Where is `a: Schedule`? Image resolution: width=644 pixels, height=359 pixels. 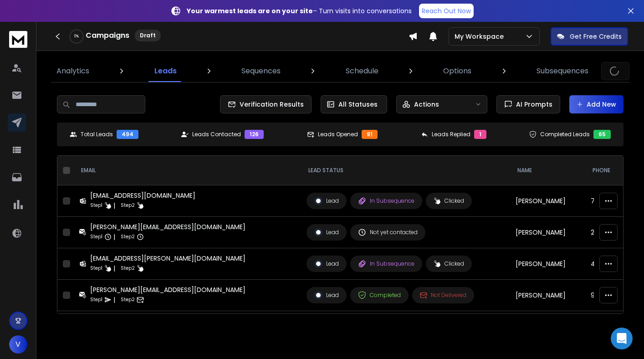
a: Schedule is located at coordinates (362, 71).